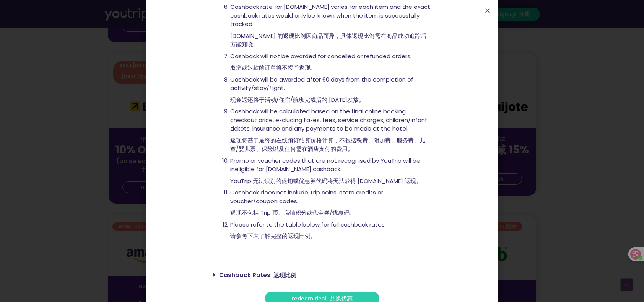  What do you see at coordinates (322, 275) in the screenshot?
I see `div: Cashback Rates 返现比例` at bounding box center [322, 275].